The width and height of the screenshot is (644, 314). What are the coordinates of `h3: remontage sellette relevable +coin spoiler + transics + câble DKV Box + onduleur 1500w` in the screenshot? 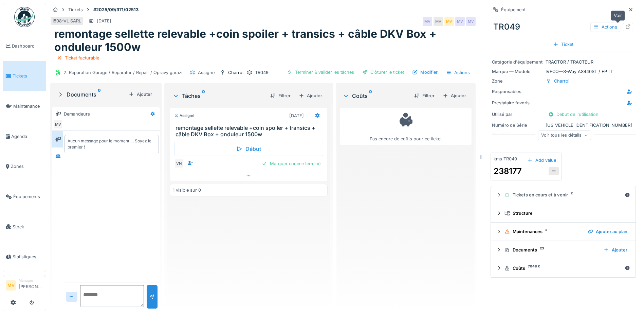 It's located at (250, 131).